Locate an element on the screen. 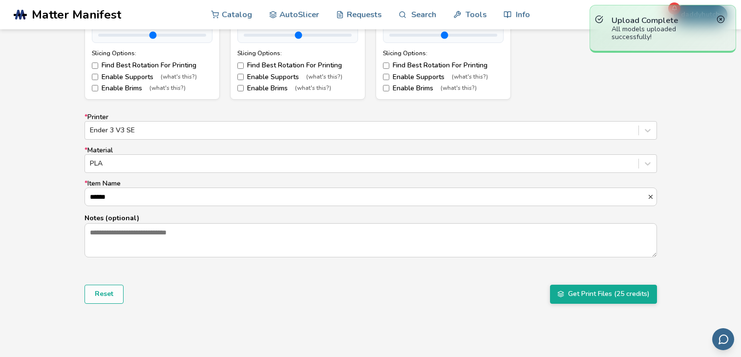 The height and width of the screenshot is (357, 741). textarea: Notes (optional) is located at coordinates (371, 240).